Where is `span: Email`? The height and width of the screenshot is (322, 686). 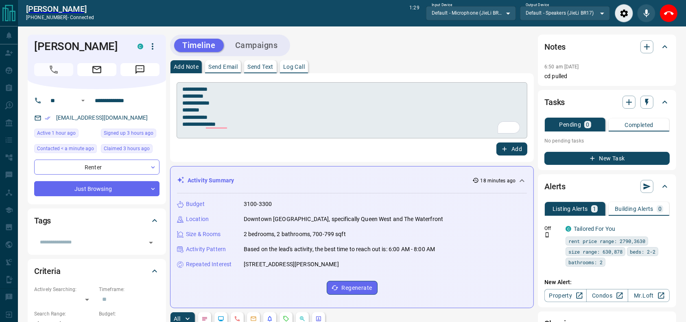 span: Email is located at coordinates (97, 70).